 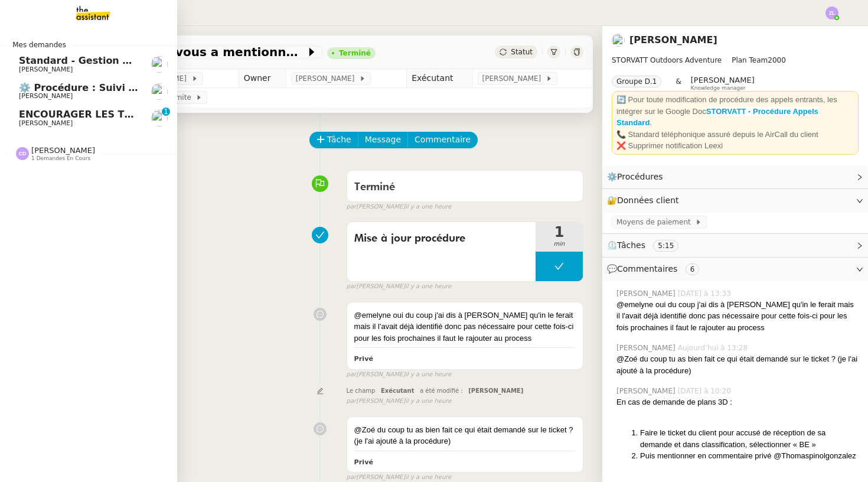 What do you see at coordinates (442, 140) in the screenshot?
I see `button: Commentaire` at bounding box center [442, 140].